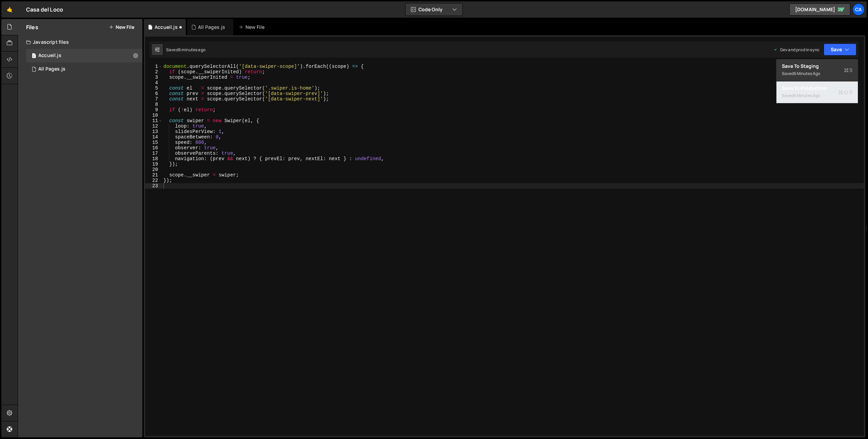 The height and width of the screenshot is (439, 868). What do you see at coordinates (84, 69) in the screenshot?
I see `div: 16791/45882.js` at bounding box center [84, 69].